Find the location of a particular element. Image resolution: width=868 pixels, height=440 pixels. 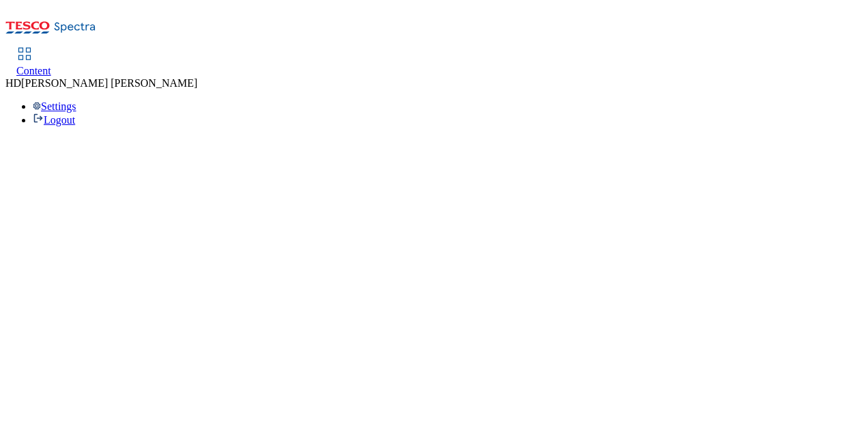

a: Settings is located at coordinates (54, 105).